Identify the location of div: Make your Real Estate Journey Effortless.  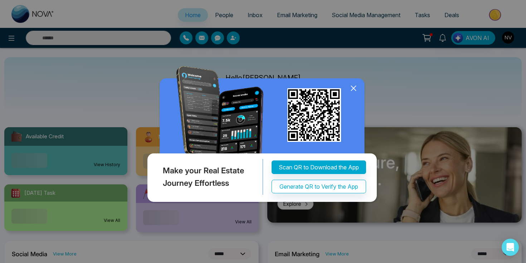
(204, 177).